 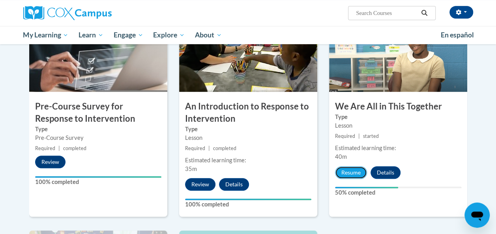 What do you see at coordinates (398, 193) in the screenshot?
I see `label: 50% completed` at bounding box center [398, 193].